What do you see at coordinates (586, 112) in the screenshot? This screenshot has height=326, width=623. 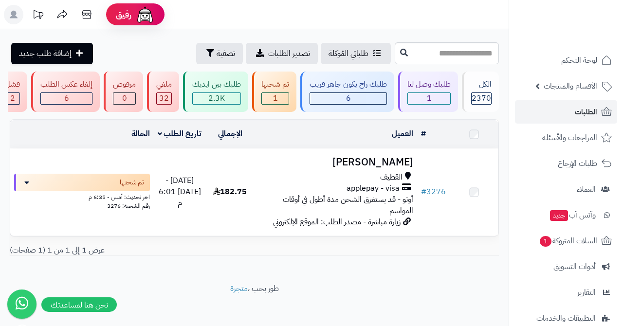 I see `span: الطلبات` at bounding box center [586, 112].